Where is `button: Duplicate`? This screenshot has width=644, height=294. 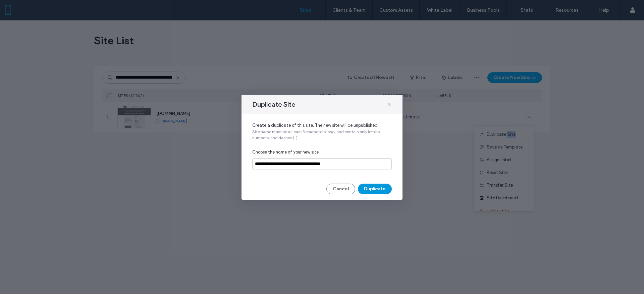 button: Duplicate is located at coordinates (374, 189).